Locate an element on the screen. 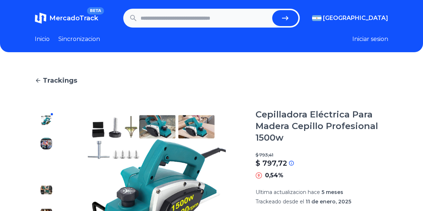 Image resolution: width=423 pixels, height=211 pixels. h1: Cepilladora Eléctrica Para Madera Cepillo Profesional 1500w is located at coordinates (322, 126).